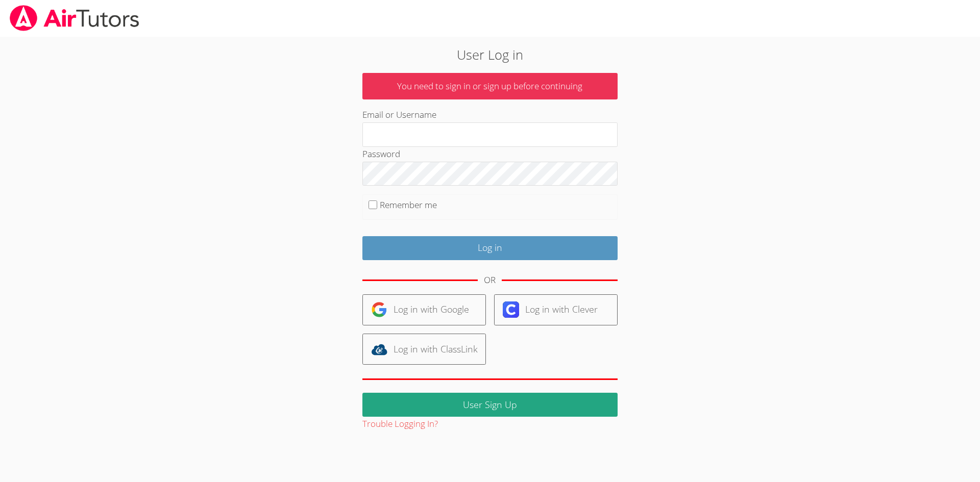  Describe the element at coordinates (490, 86) in the screenshot. I see `p: You need to sign in or sign up before continuing` at that location.